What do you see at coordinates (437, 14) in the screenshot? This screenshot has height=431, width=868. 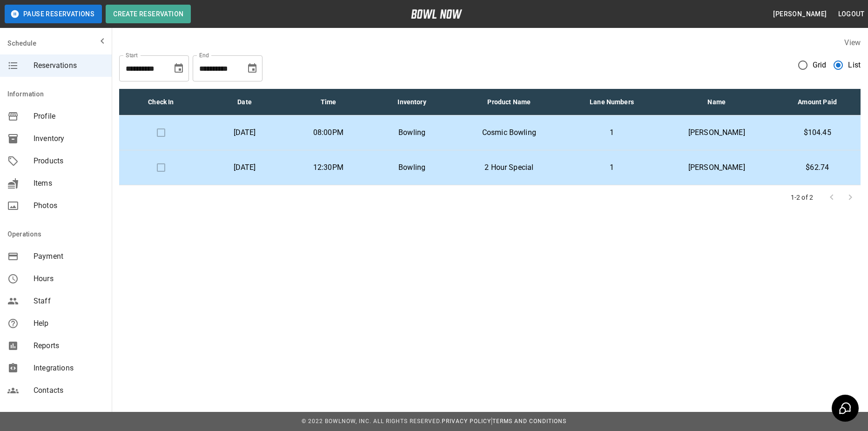 I see `img: logo` at bounding box center [437, 14].